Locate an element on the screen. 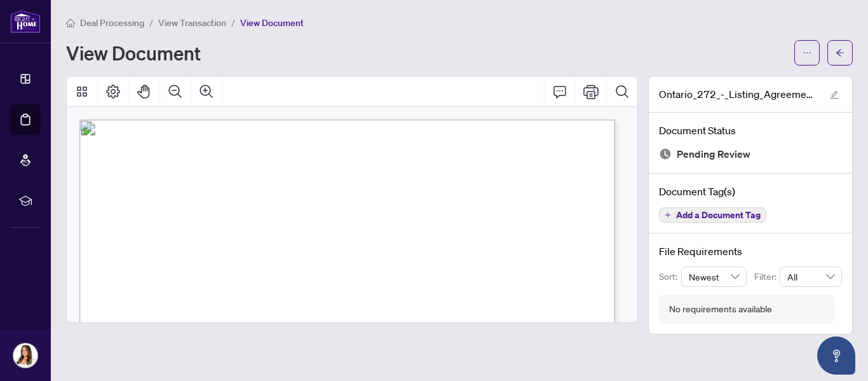 This screenshot has width=868, height=381. p: Filter: is located at coordinates (767, 276).